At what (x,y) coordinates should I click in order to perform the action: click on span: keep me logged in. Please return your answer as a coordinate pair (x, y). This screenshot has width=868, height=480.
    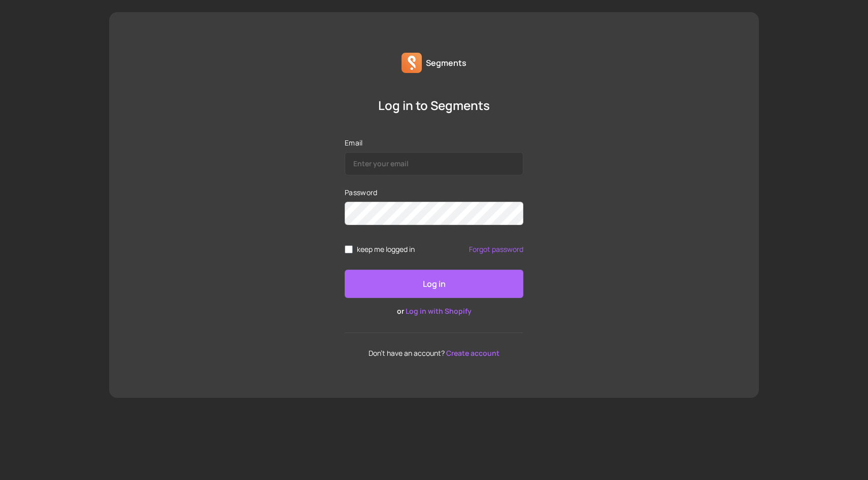
    Looking at the image, I should click on (386, 249).